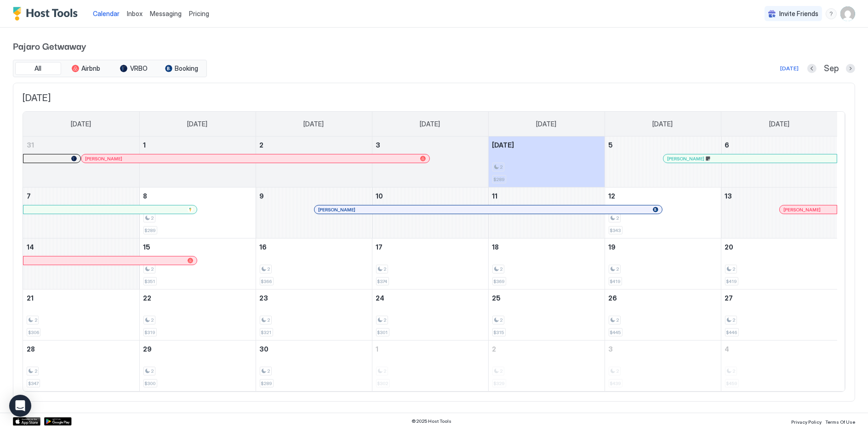 The image size is (868, 426). Describe the element at coordinates (812, 69) in the screenshot. I see `button: Previous month` at that location.